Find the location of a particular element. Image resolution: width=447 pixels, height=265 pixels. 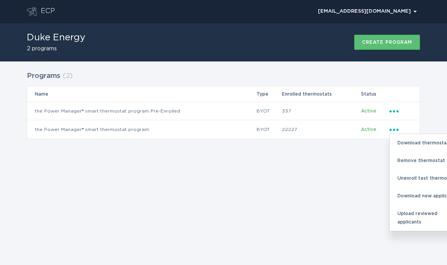

button: Open user account details is located at coordinates (367, 12).